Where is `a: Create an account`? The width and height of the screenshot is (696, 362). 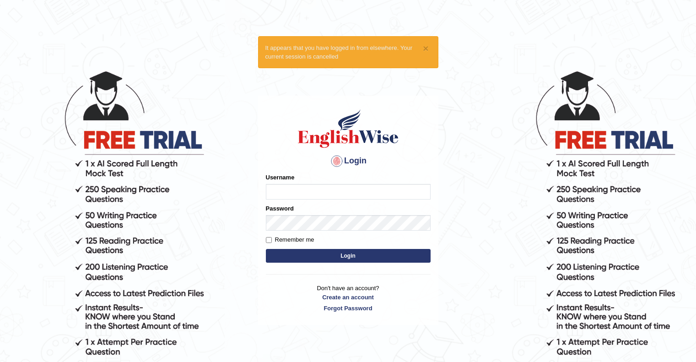
a: Create an account is located at coordinates (348, 297).